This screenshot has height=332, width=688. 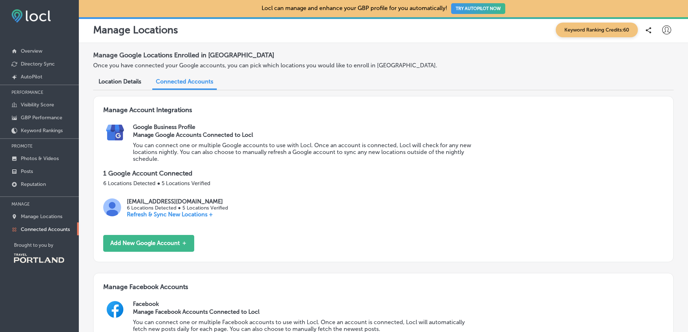 What do you see at coordinates (38, 64) in the screenshot?
I see `p: Directory Sync` at bounding box center [38, 64].